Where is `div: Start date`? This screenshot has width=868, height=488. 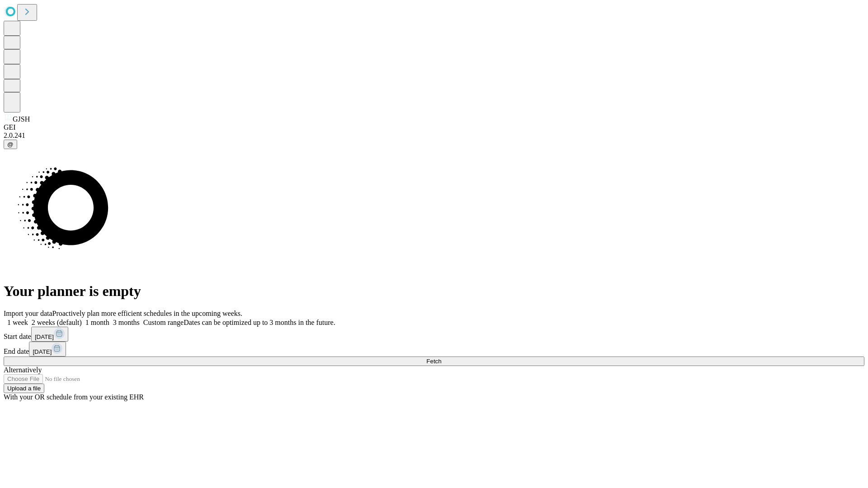
div: Start date is located at coordinates (434, 334).